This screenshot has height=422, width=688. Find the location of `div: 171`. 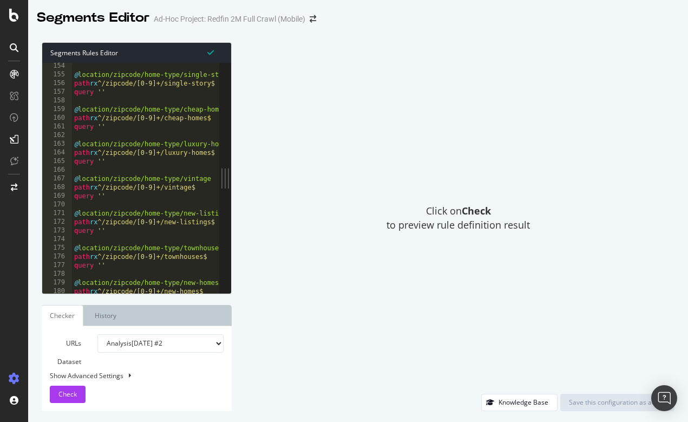

div: 171 is located at coordinates (57, 213).